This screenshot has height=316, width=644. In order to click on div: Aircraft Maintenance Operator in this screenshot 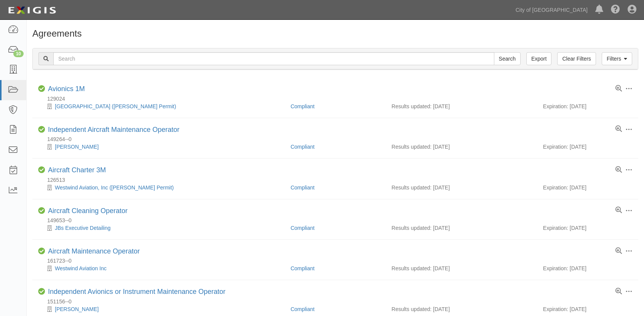, I will do `click(94, 251)`.